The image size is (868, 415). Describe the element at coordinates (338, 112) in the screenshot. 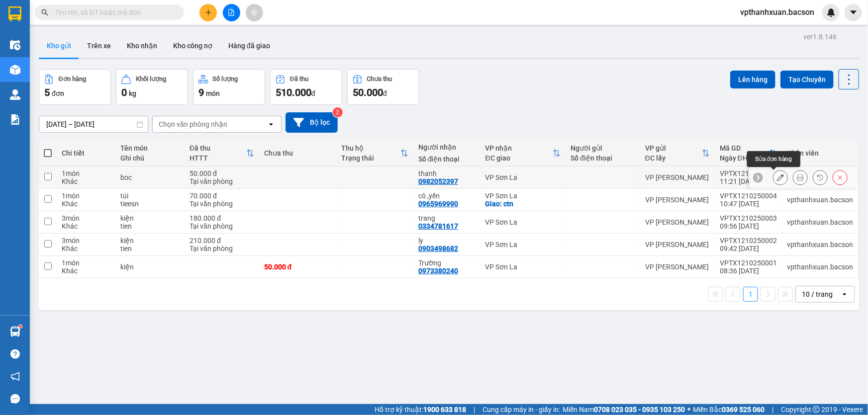

I see `sup: 2` at that location.